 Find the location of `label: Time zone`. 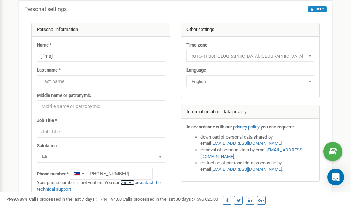

label: Time zone is located at coordinates (197, 45).